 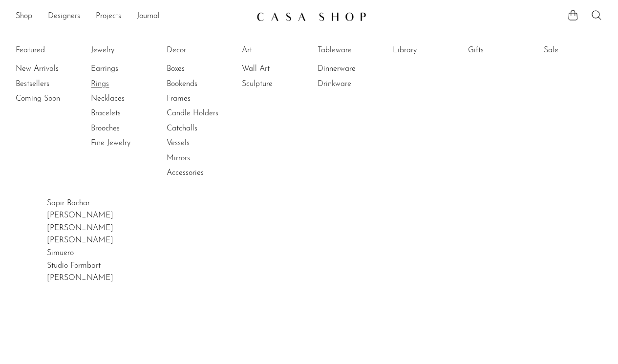 I want to click on a: Drinkware, so click(x=354, y=84).